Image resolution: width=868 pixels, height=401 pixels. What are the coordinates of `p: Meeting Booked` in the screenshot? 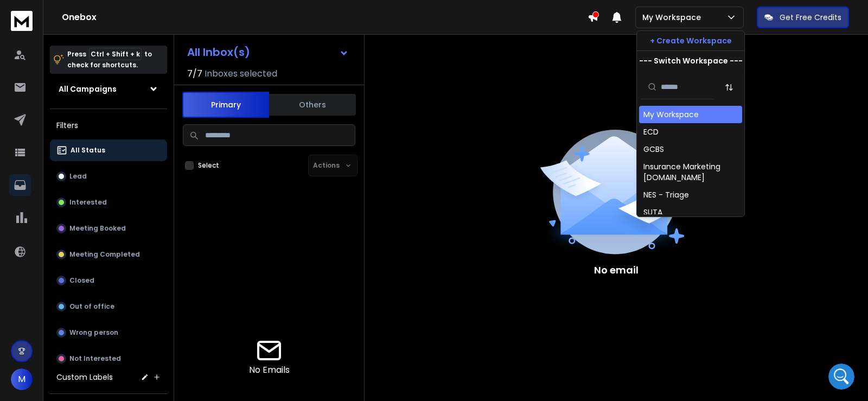 It's located at (97, 228).